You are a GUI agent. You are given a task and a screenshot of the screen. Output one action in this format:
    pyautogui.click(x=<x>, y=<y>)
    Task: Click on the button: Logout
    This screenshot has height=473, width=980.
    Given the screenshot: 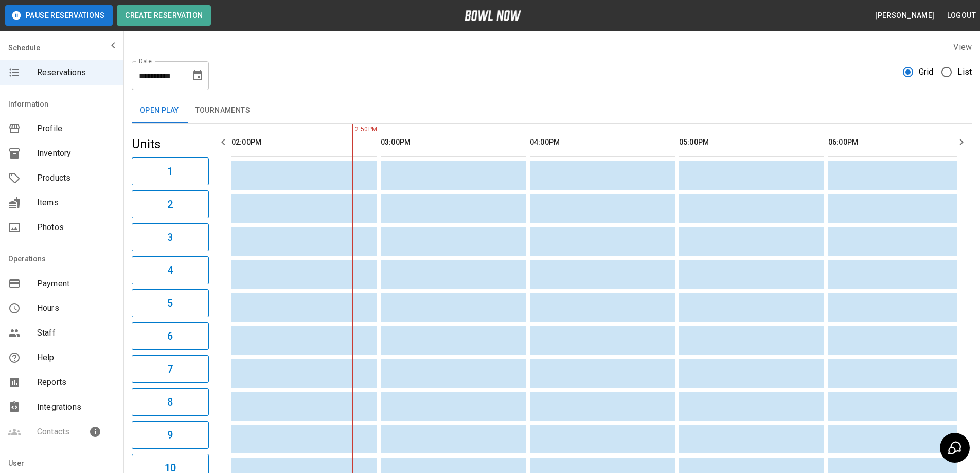 What is the action you would take?
    pyautogui.click(x=962, y=16)
    